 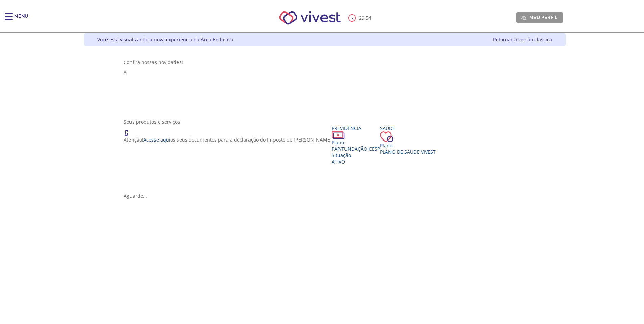 What do you see at coordinates (21, 20) in the screenshot?
I see `div: Menu` at bounding box center [21, 20].